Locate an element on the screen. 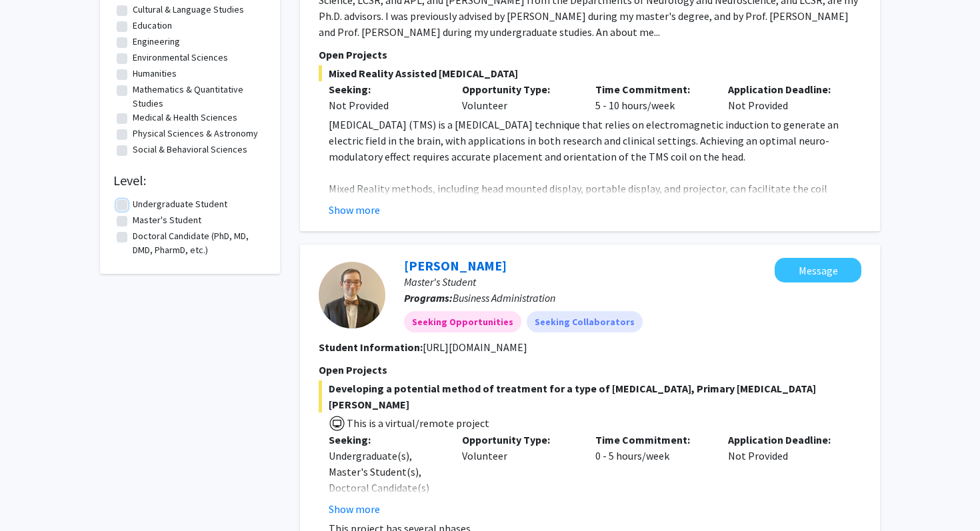  h2: Level: is located at coordinates (190, 181).